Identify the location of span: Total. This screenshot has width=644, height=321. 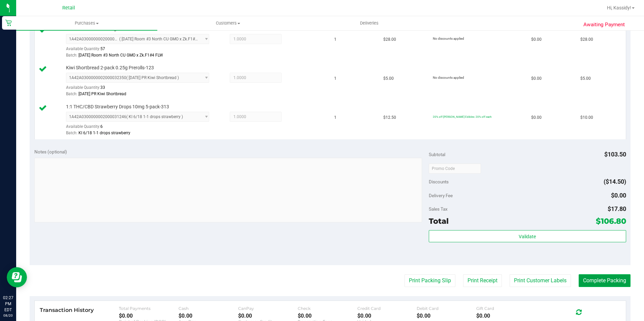
(438, 221).